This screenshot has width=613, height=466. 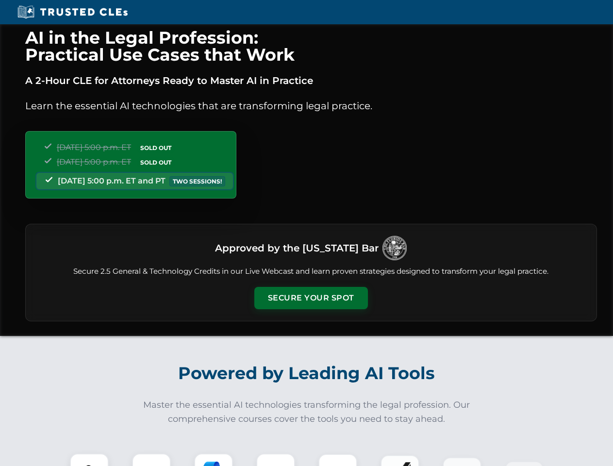 What do you see at coordinates (311, 106) in the screenshot?
I see `p: Learn the essential AI technologies that are transforming legal practice.` at bounding box center [311, 106].